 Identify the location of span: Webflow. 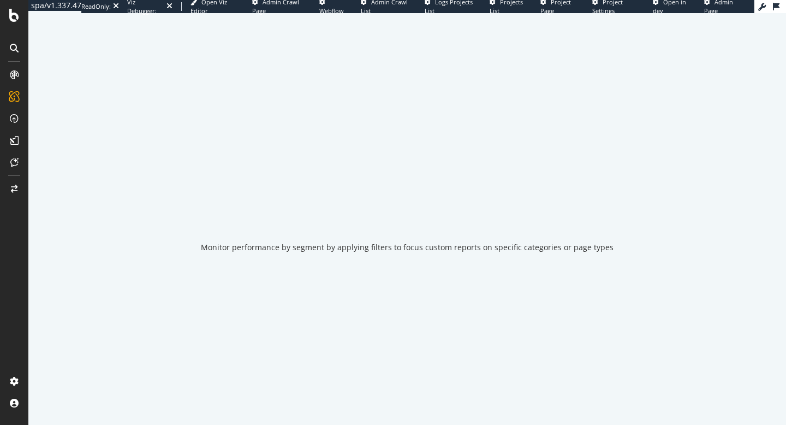
(331, 10).